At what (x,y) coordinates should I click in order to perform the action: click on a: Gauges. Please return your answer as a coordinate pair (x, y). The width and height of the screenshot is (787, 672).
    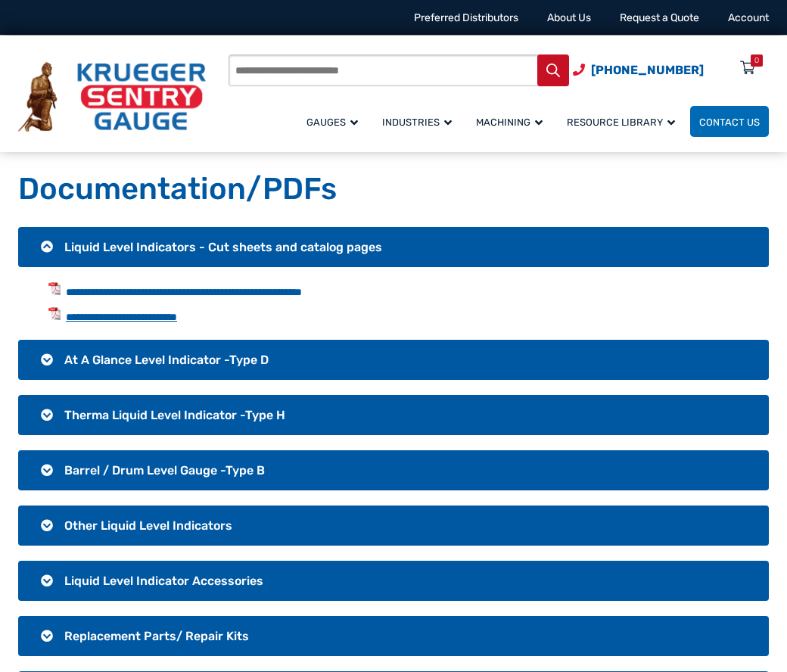
    Looking at the image, I should click on (335, 121).